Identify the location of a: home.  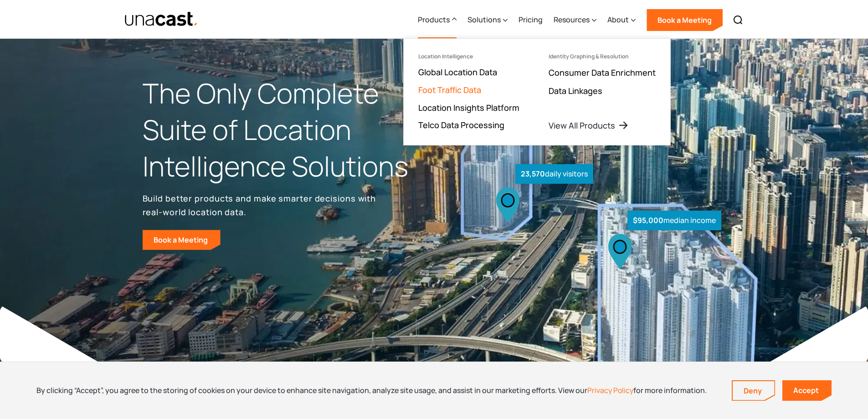
(162, 19).